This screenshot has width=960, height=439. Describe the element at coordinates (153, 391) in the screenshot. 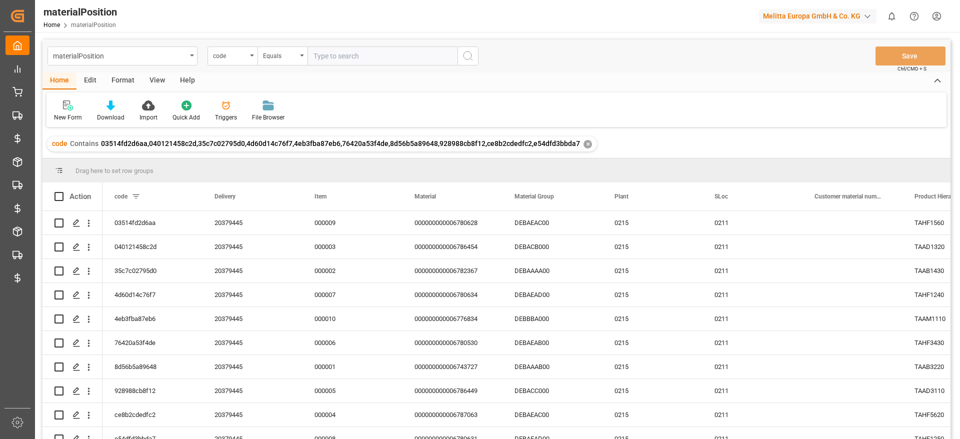

I see `div: 928988cb8f12` at that location.